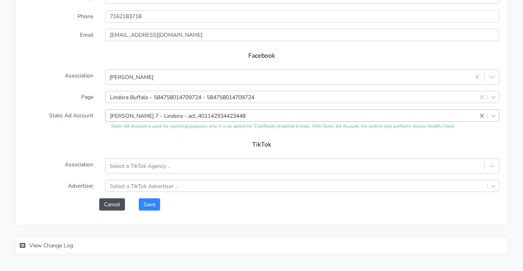 The image size is (523, 271). I want to click on input: Enter phone ..., so click(302, 16).